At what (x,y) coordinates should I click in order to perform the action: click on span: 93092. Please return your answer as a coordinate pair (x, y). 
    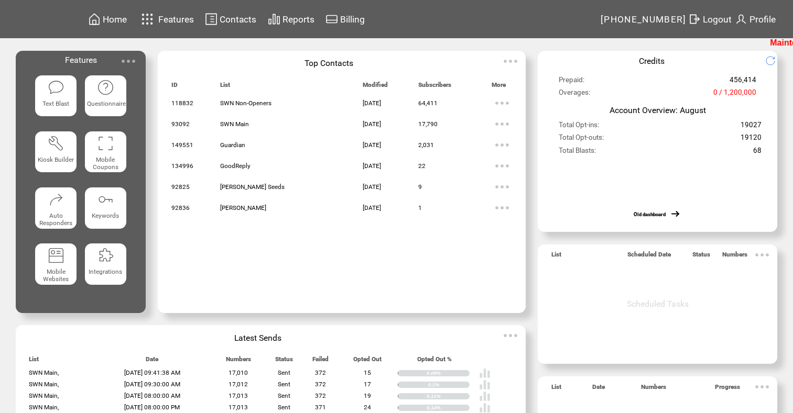
    Looking at the image, I should click on (180, 124).